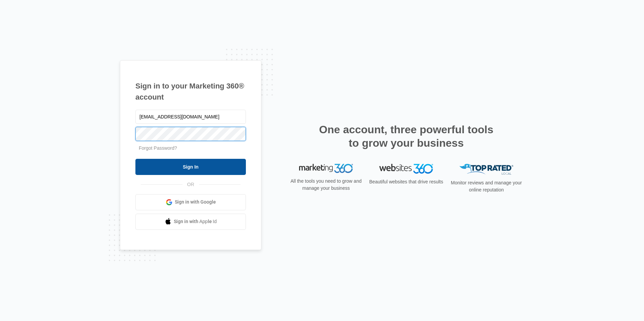 This screenshot has width=644, height=321. What do you see at coordinates (406, 182) in the screenshot?
I see `p: Beautiful websites that drive results` at bounding box center [406, 182].